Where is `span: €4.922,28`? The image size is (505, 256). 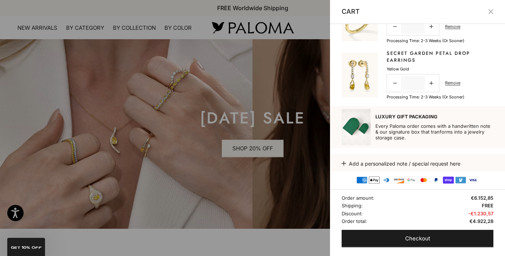 span: €4.922,28 is located at coordinates (481, 221).